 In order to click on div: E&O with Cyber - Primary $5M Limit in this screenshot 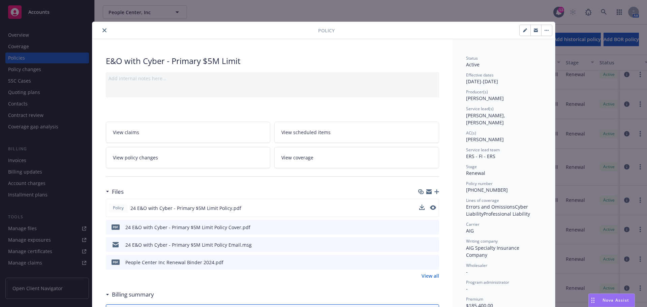, I will do `click(272, 61)`.